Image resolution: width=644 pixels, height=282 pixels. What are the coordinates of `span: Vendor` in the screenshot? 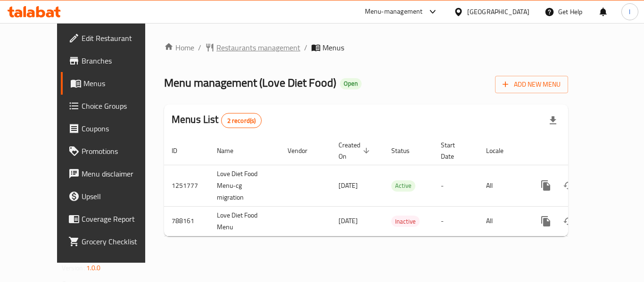 It's located at (304, 151).